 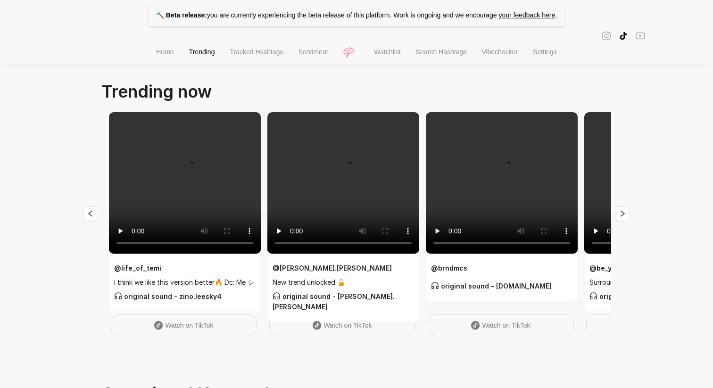 I want to click on span: Home, so click(x=165, y=52).